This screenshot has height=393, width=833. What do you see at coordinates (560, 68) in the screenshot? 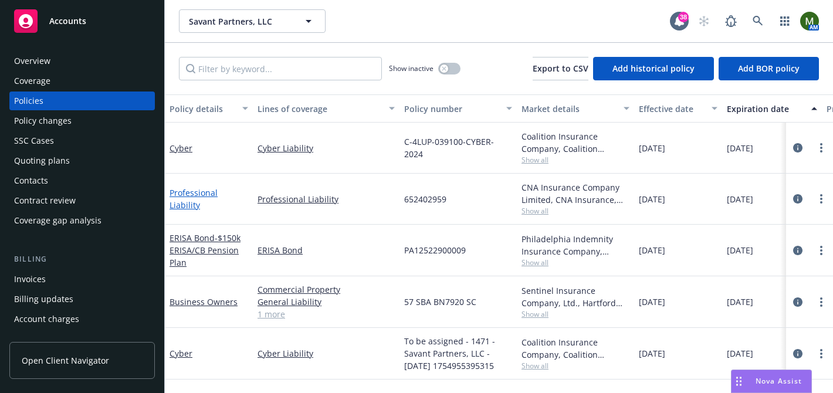
I see `span: Export to CSV` at bounding box center [560, 68].